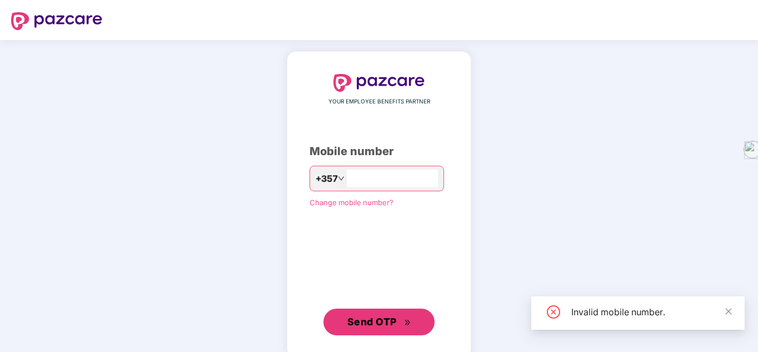 Image resolution: width=758 pixels, height=352 pixels. What do you see at coordinates (728, 311) in the screenshot?
I see `span: close` at bounding box center [728, 311].